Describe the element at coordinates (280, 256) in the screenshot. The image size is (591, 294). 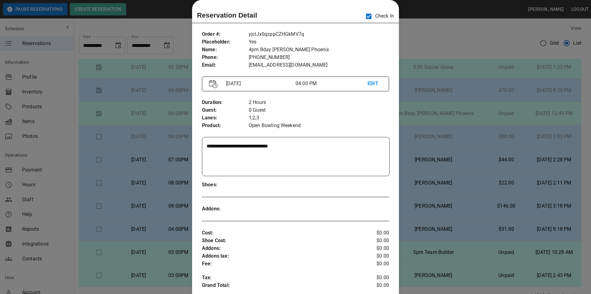
I see `p: Addons tax :` at that location.